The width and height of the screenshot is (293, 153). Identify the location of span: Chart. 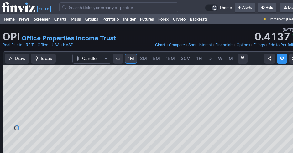
(160, 45).